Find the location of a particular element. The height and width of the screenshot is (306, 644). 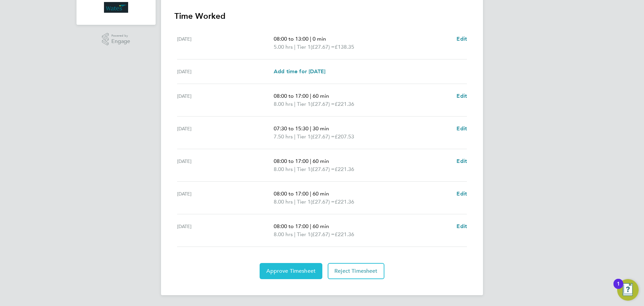

span: Approve Timesheet is located at coordinates (291, 271).